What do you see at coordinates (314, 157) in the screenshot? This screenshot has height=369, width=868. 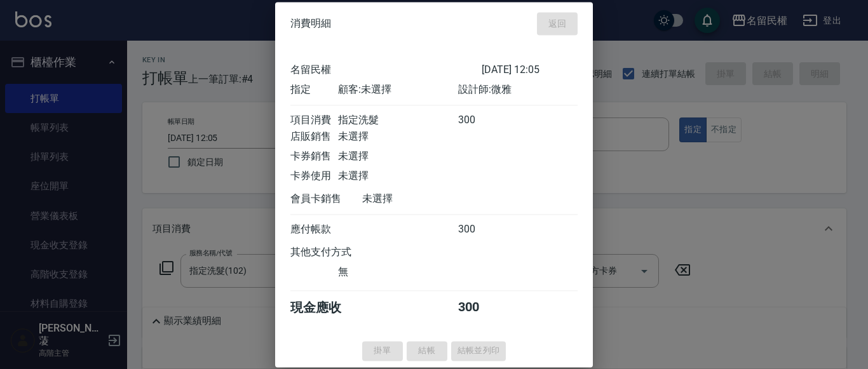 I see `div: 卡券銷售` at bounding box center [314, 157].